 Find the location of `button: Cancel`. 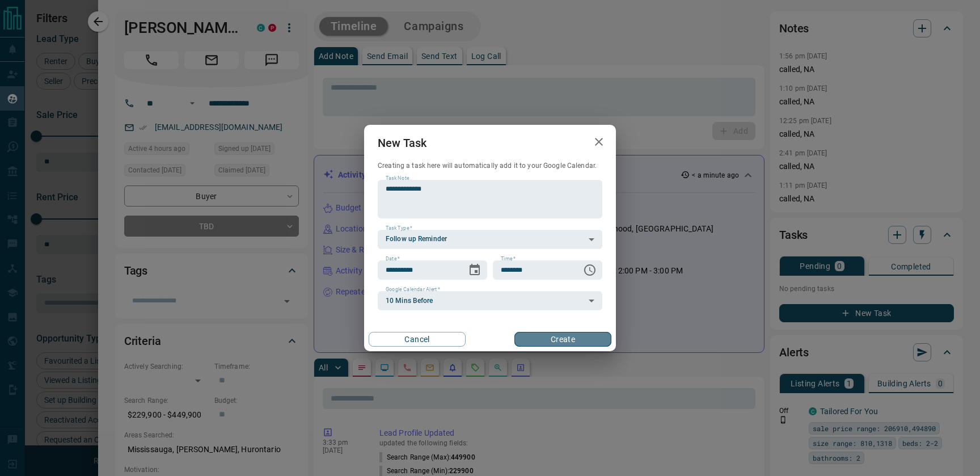

button: Cancel is located at coordinates (417, 339).